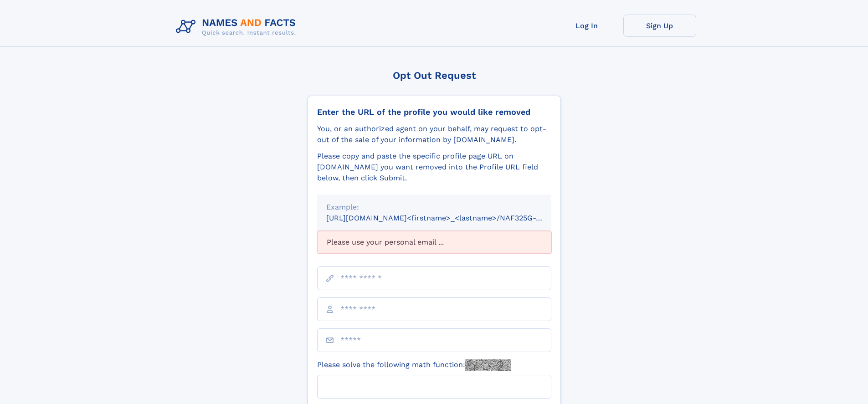 The width and height of the screenshot is (868, 404). Describe the element at coordinates (587, 26) in the screenshot. I see `a: Log In` at that location.